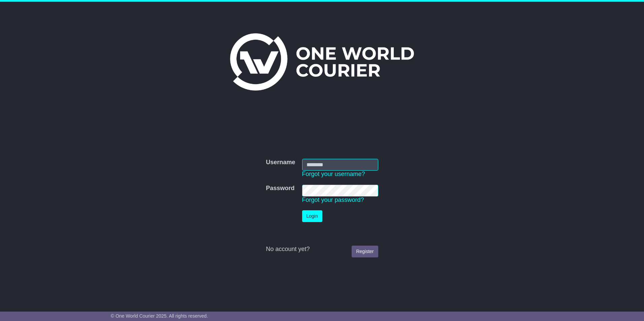 This screenshot has width=644, height=321. I want to click on button: Login, so click(312, 216).